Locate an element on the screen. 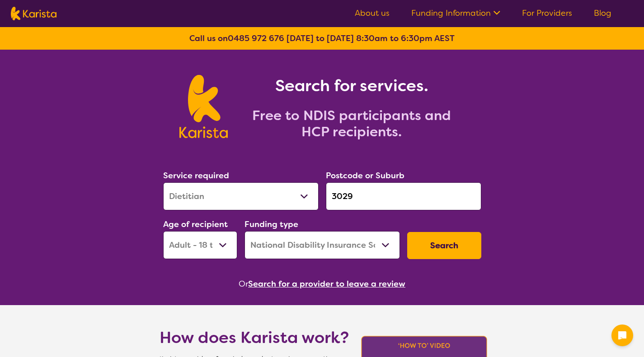 The height and width of the screenshot is (357, 644). a: Blog is located at coordinates (602, 13).